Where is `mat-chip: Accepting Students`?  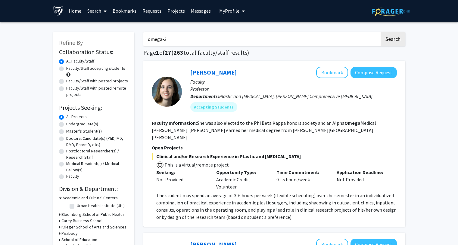 mat-chip: Accepting Students is located at coordinates (214, 107).